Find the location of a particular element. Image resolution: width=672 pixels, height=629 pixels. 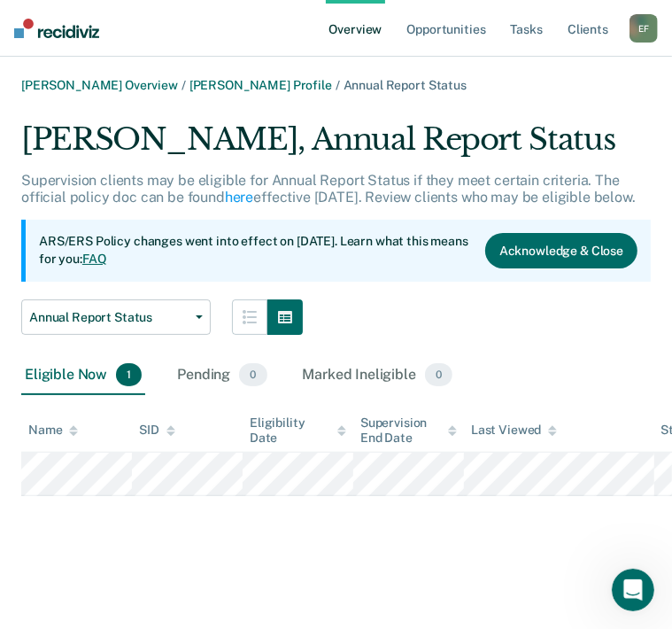

button: Annual Report Status is located at coordinates (116, 317).